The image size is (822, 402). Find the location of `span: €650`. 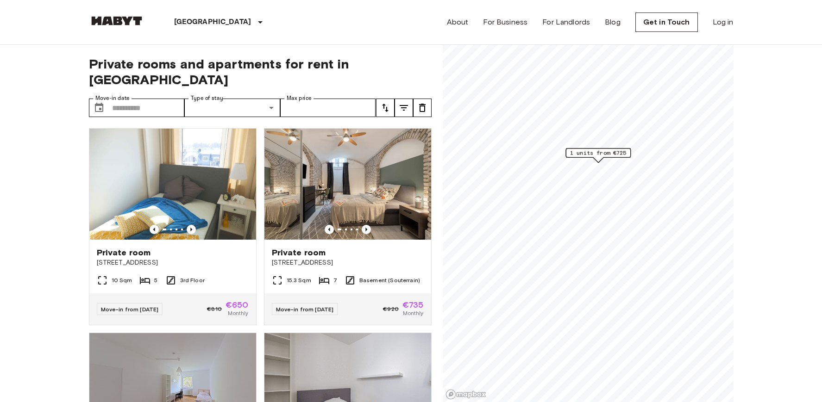

span: €650 is located at coordinates (237, 305).